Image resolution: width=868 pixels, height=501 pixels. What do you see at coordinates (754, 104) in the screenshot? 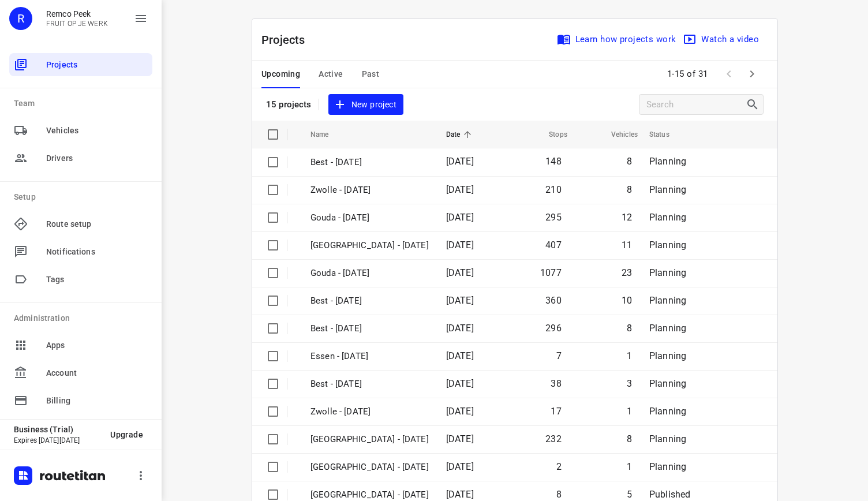
I see `div: Search` at bounding box center [754, 104].